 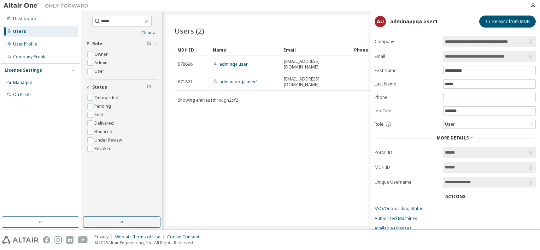 What do you see at coordinates (185, 64) in the screenshot?
I see `span: 578696` at bounding box center [185, 64].